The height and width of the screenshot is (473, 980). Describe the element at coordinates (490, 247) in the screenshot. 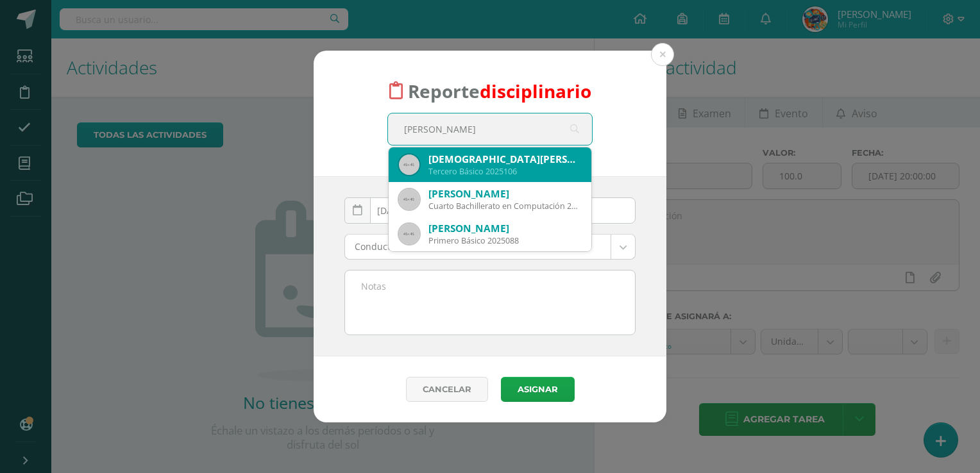

I see `a: Conducta` at that location.